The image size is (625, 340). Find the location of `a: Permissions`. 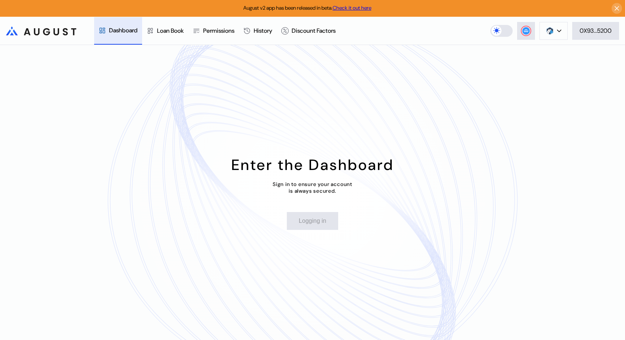

a: Permissions is located at coordinates (214, 31).